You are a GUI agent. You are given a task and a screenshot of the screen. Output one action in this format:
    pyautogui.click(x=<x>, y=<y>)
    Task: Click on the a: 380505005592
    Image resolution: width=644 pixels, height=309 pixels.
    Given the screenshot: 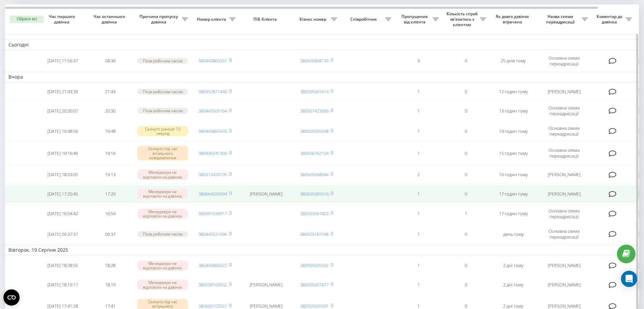 What is the action you would take?
    pyautogui.click(x=314, y=265)
    